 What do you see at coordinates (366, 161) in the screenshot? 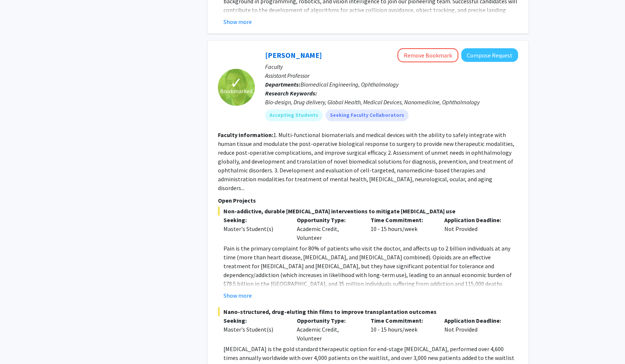
I see `fg-read-more: 1. Multi-functional biomaterials and medical devices with the ability to safely integrate with hu...` at bounding box center [366, 161].